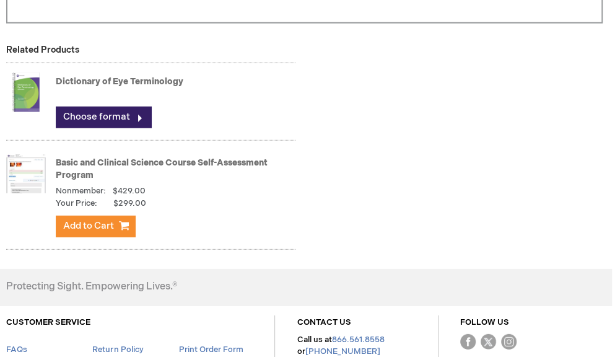 The height and width of the screenshot is (357, 615). What do you see at coordinates (357, 339) in the screenshot?
I see `a: 866.561.8558` at bounding box center [357, 339].